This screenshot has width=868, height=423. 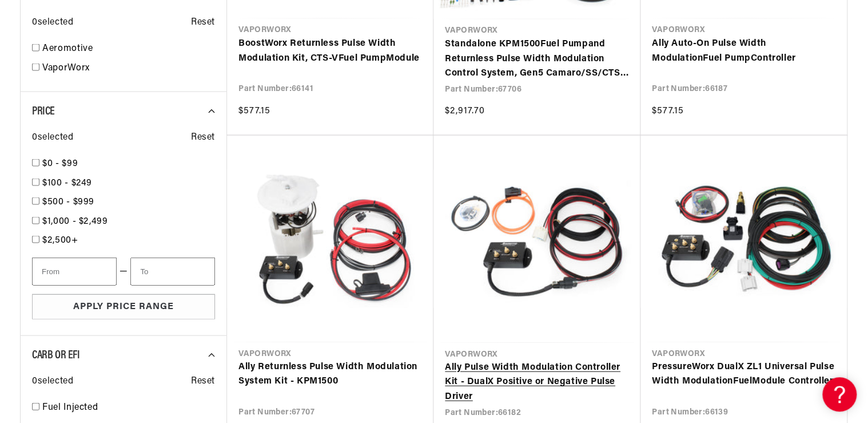 What do you see at coordinates (173, 270) in the screenshot?
I see `input: To` at bounding box center [173, 270].